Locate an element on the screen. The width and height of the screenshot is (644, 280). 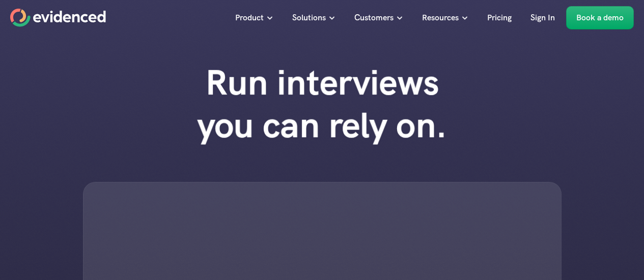
a: Pricing is located at coordinates (500, 18).